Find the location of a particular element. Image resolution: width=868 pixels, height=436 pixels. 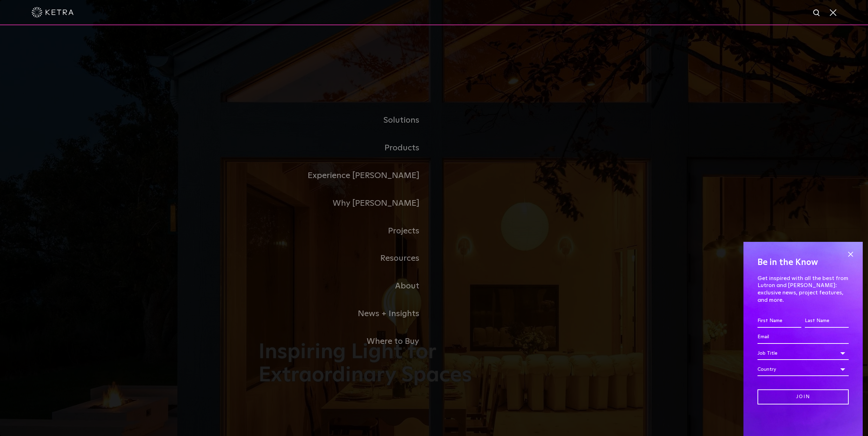

img: ketra-logo-2019-white is located at coordinates (53, 12).